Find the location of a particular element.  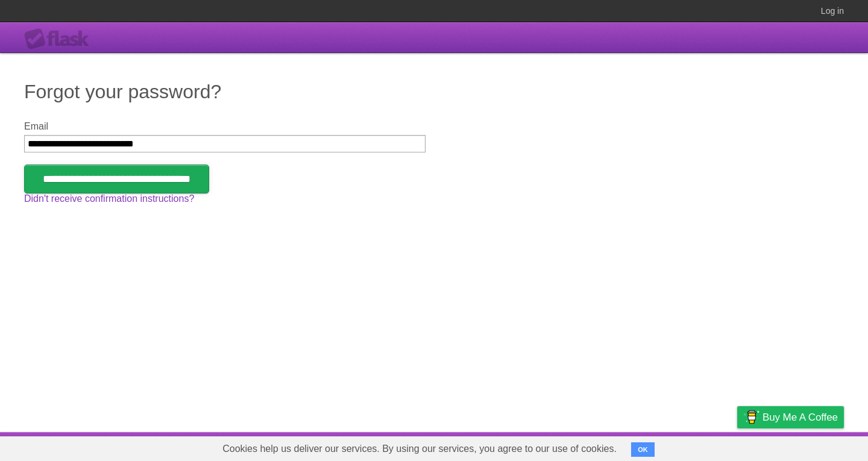

img: Buy me a coffee is located at coordinates (751, 417).